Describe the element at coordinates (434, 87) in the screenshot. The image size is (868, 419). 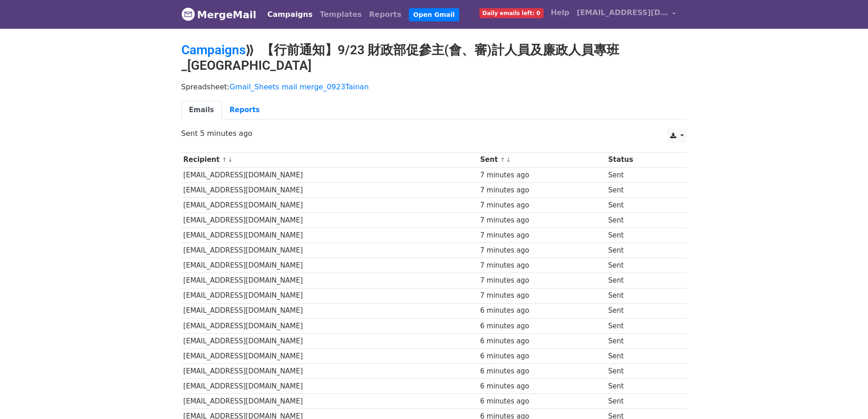
I see `p: Spreadsheet:` at that location.